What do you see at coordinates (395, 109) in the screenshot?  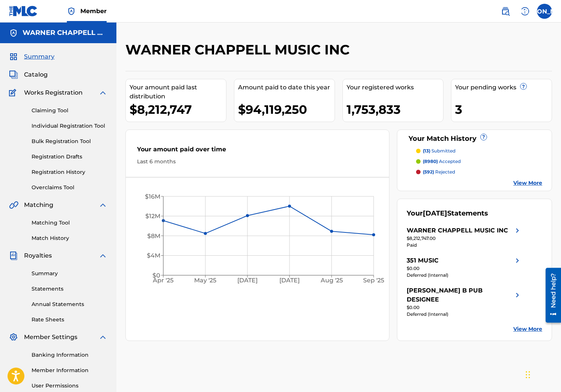 I see `div: 1,753,833` at bounding box center [395, 109].